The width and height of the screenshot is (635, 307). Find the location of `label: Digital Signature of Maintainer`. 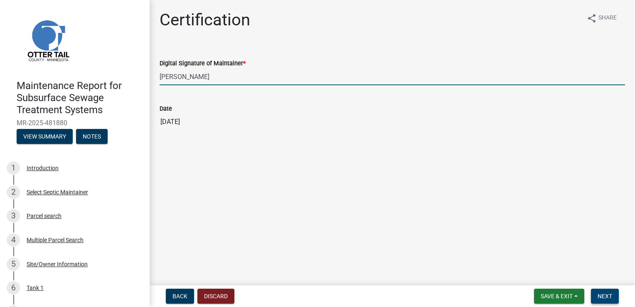

label: Digital Signature of Maintainer is located at coordinates (203, 64).